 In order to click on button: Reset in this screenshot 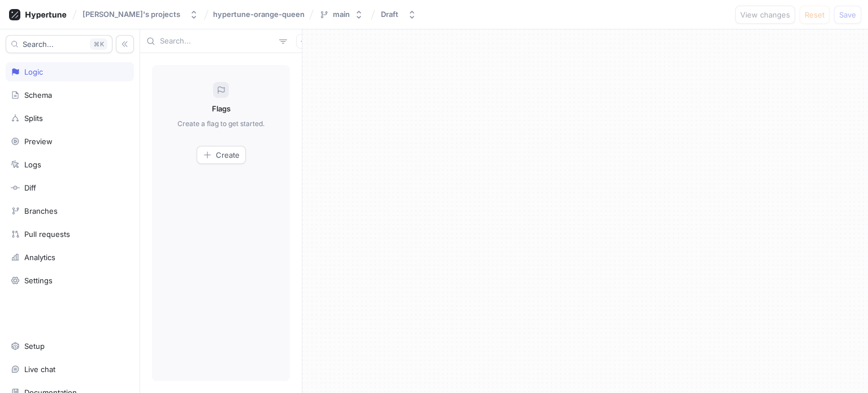, I will do `click(815, 14)`.